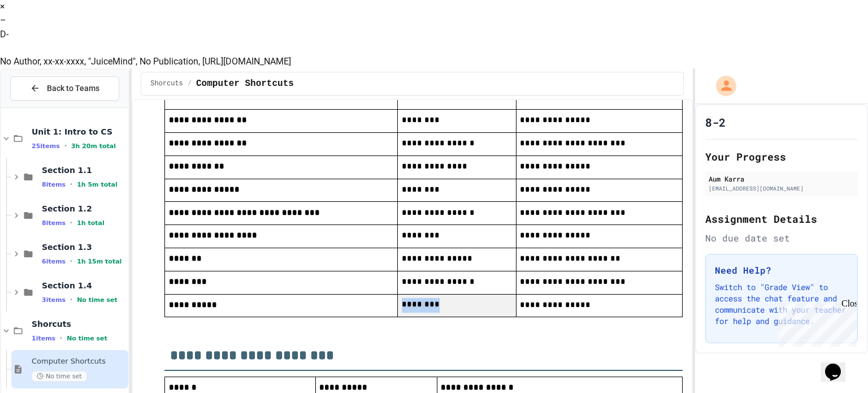  Describe the element at coordinates (782, 219) in the screenshot. I see `h2: Assignment Details` at that location.